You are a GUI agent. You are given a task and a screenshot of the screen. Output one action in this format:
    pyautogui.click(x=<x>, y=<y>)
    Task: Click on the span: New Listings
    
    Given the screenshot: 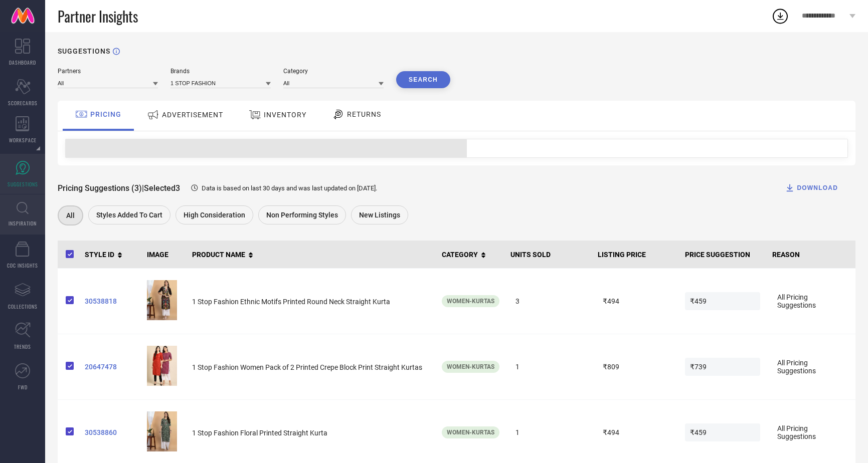 What is the action you would take?
    pyautogui.click(x=380, y=215)
    